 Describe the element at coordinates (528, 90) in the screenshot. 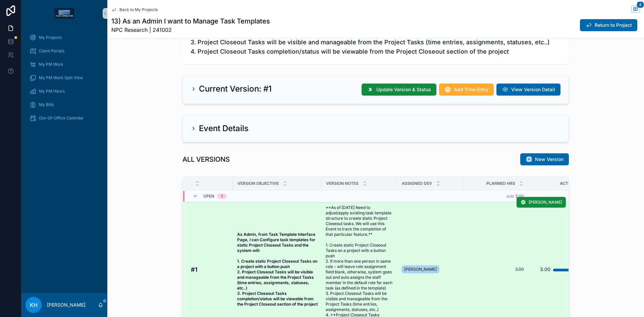

I see `button: View Version Detail` at that location.